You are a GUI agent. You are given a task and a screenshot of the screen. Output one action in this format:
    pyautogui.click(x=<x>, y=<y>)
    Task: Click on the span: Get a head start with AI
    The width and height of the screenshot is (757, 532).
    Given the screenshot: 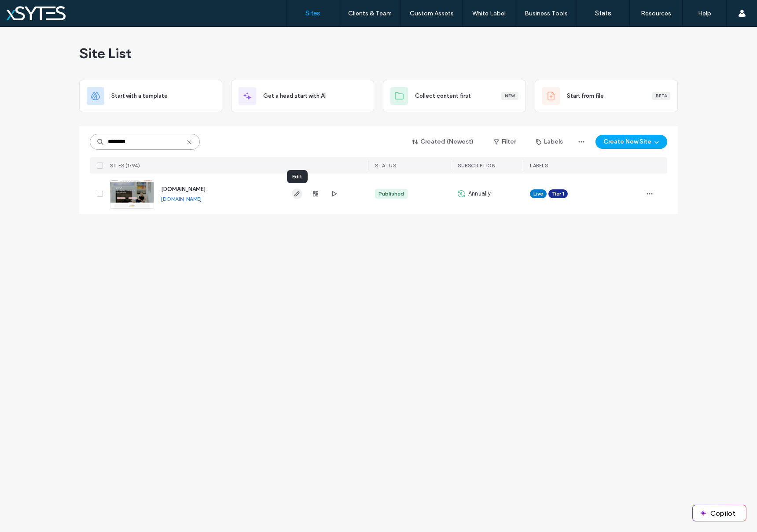 What is the action you would take?
    pyautogui.click(x=294, y=96)
    